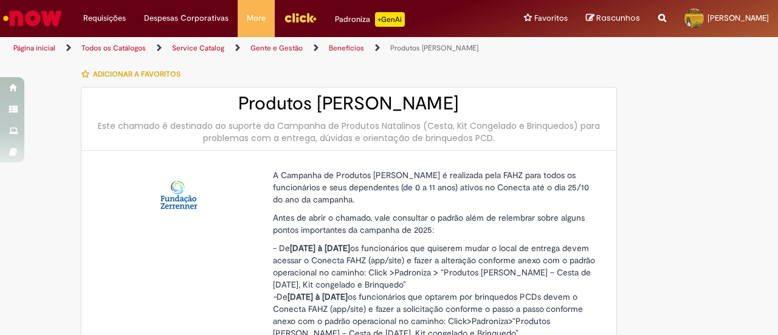 This screenshot has width=778, height=335. I want to click on span: - De os funcionários que quiserem mudar o local de entrega devem acessar o Conecta FAHZ (app/site..., so click(434, 266).